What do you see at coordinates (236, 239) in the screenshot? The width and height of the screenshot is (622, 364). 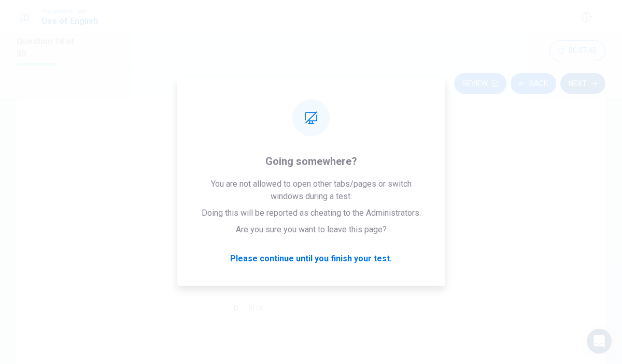 I see `div: B` at bounding box center [236, 239].